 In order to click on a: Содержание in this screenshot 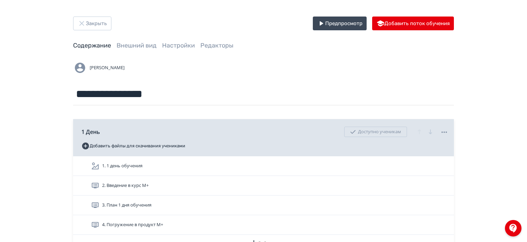, I will do `click(92, 45)`.